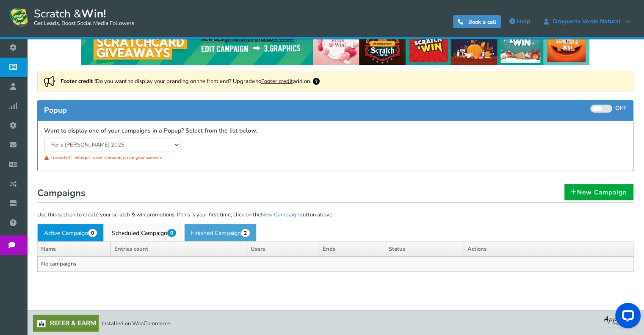 This screenshot has width=644, height=335. I want to click on th: Status, so click(424, 249).